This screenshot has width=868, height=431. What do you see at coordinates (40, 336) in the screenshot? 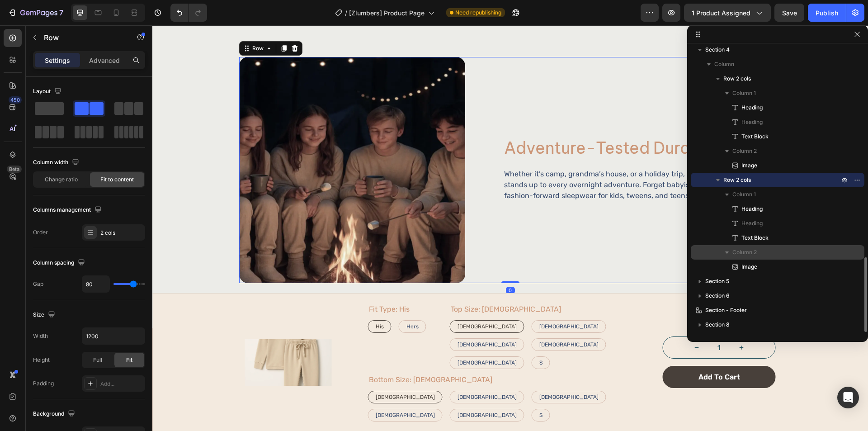
I see `div: Width` at bounding box center [40, 336].